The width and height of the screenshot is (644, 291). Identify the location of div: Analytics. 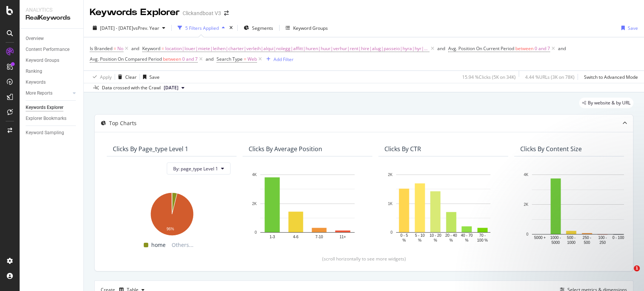
(51, 10).